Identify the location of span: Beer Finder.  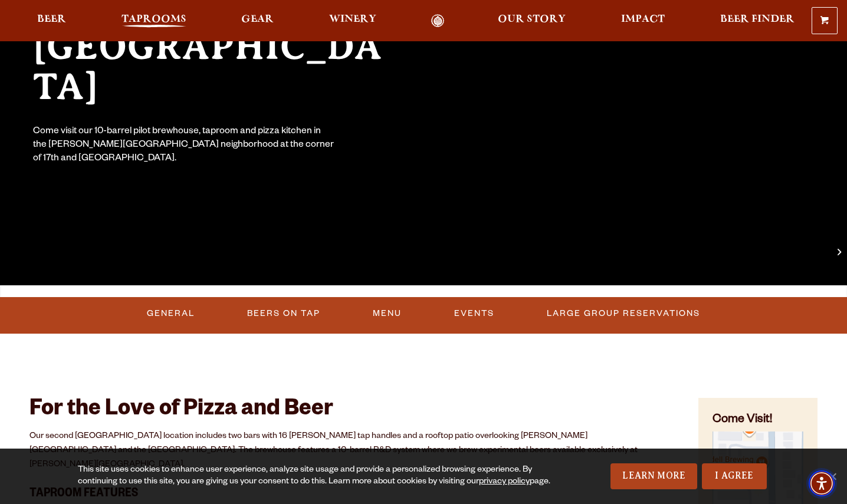
(757, 20).